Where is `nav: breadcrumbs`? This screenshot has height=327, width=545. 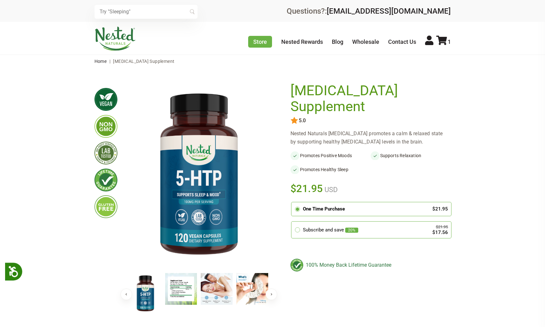 nav: breadcrumbs is located at coordinates (272, 61).